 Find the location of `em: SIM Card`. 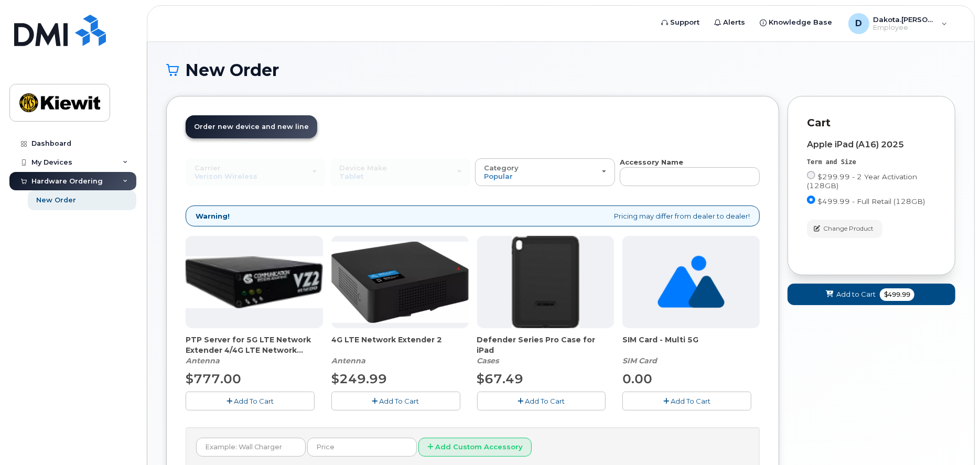

em: SIM Card is located at coordinates (640, 361).